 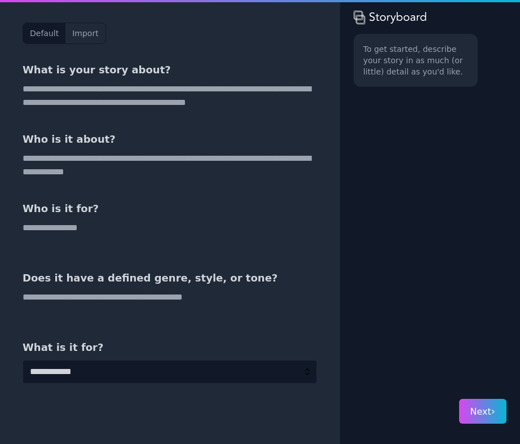 What do you see at coordinates (170, 139) in the screenshot?
I see `h3: Who is it about?` at bounding box center [170, 139].